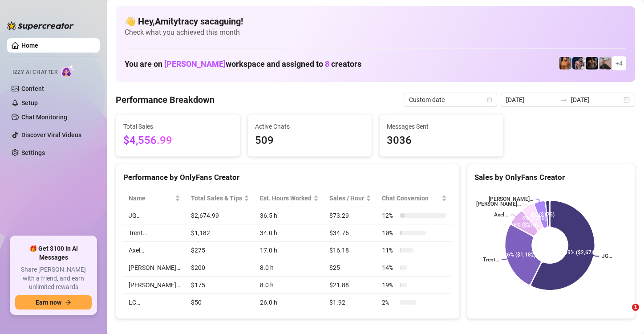 This screenshot has width=644, height=334. I want to click on td: Trent…, so click(154, 233).